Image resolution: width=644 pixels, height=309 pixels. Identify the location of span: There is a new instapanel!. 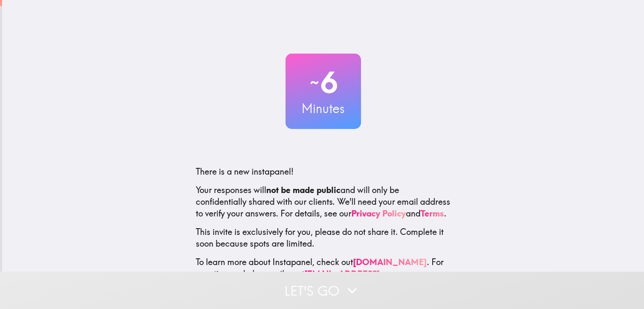
(245, 171).